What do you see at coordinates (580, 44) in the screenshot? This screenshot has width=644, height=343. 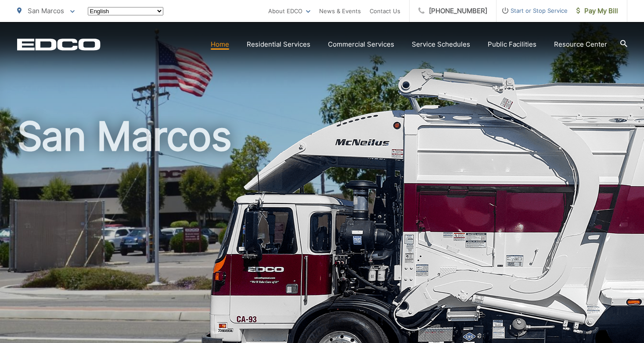 I see `a: Resource Center` at bounding box center [580, 44].